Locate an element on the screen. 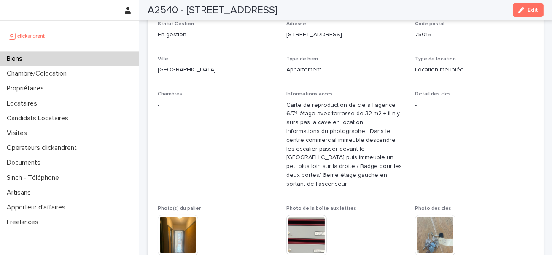 Image resolution: width=552 pixels, height=255 pixels. p: Documents is located at coordinates (25, 162).